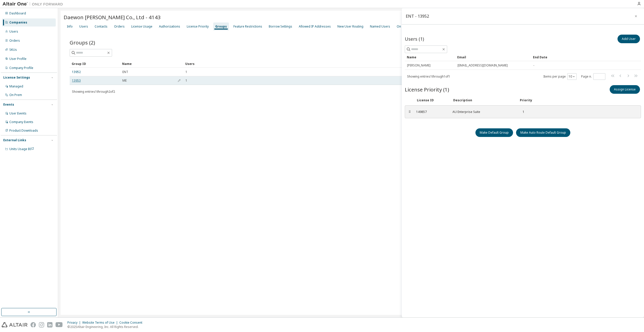  What do you see at coordinates (21, 68) in the screenshot?
I see `div: Company Profile` at bounding box center [21, 68].